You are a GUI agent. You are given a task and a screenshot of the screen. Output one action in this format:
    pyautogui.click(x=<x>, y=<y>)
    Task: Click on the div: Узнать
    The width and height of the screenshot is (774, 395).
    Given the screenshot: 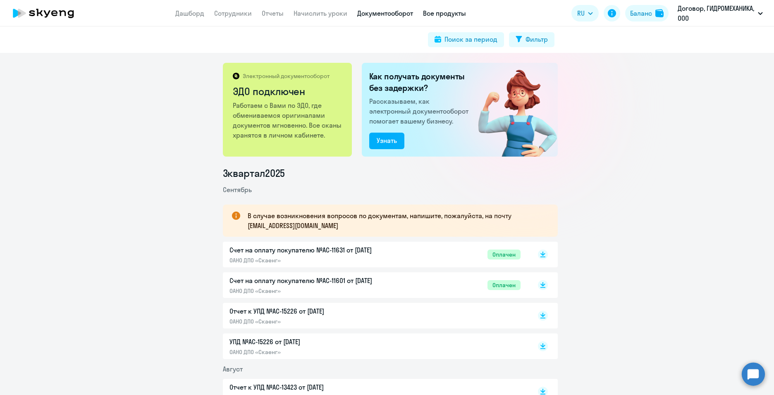 What is the action you would take?
    pyautogui.click(x=386, y=140)
    